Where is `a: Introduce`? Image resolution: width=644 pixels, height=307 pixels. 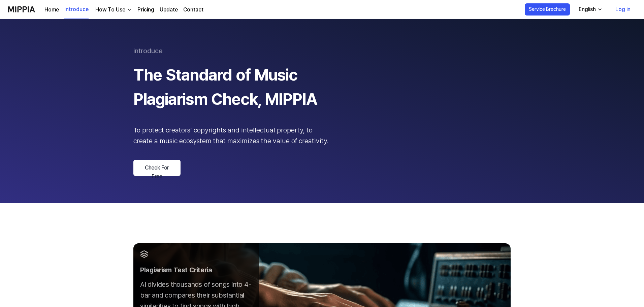
a: Introduce is located at coordinates (76, 9).